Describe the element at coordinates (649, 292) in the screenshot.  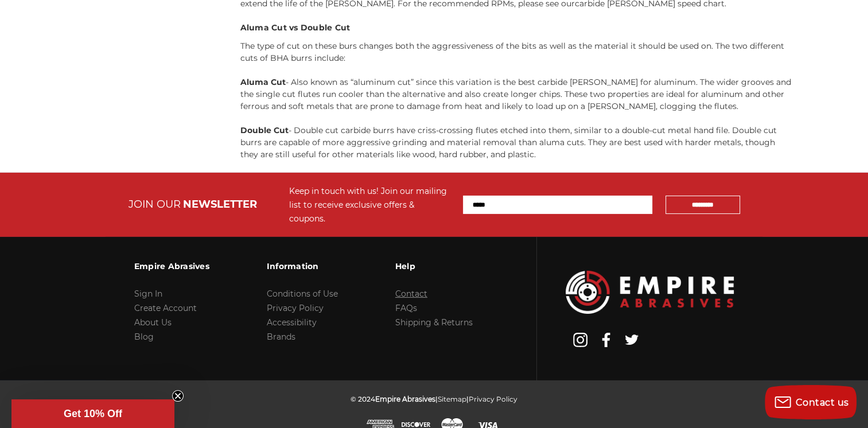
I see `img: Empire Abrasives Logo Image` at that location.